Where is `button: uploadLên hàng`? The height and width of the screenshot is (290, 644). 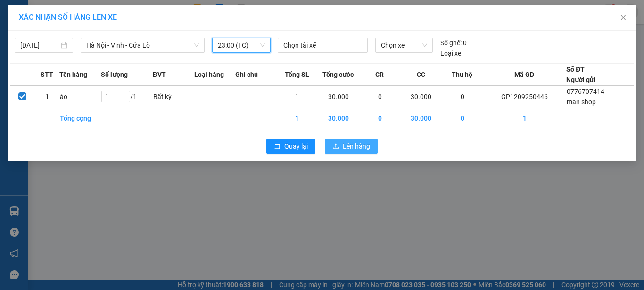 button: uploadLên hàng is located at coordinates (351, 146).